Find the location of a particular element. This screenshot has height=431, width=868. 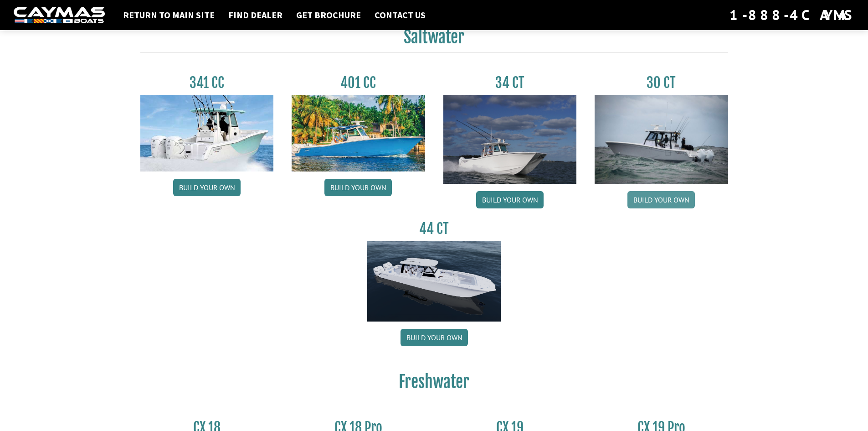

h2: Saltwater is located at coordinates (434, 39).